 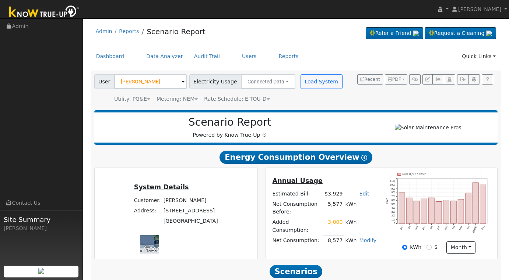 What do you see at coordinates (297, 241) in the screenshot?
I see `td: Net Consumption:` at bounding box center [297, 241].